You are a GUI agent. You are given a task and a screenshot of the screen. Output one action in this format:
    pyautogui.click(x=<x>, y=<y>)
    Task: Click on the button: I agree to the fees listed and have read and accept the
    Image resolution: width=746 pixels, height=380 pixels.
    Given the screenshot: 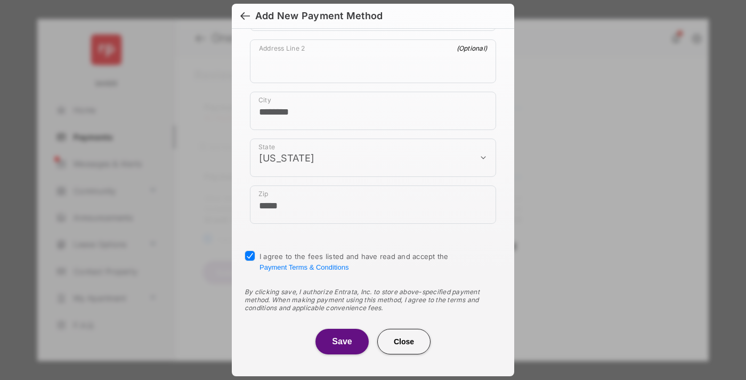 What is the action you would take?
    pyautogui.click(x=304, y=267)
    